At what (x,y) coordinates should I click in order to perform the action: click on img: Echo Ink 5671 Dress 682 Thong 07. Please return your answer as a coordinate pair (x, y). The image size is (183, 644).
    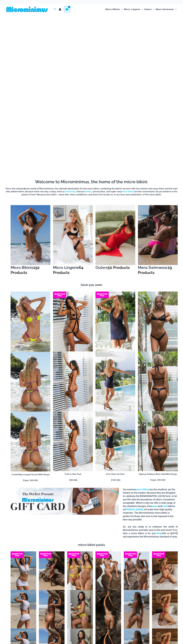
    Looking at the image, I should click on (115, 321).